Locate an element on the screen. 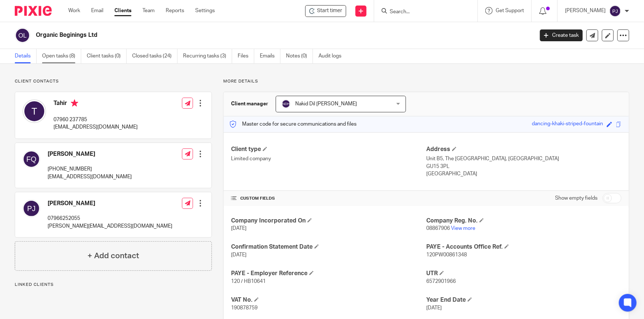 This screenshot has height=319, width=644. h3: Client manager is located at coordinates (249, 104).